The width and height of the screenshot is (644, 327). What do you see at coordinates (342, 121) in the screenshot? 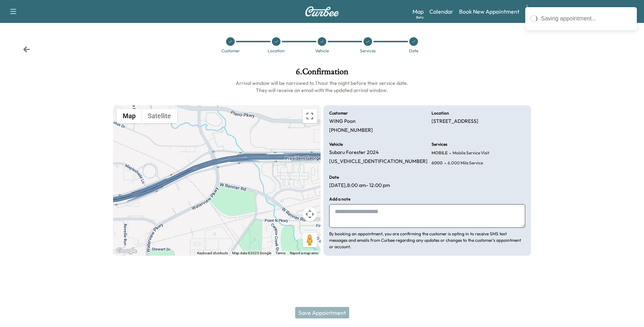
I see `p: WING Poon` at bounding box center [342, 121].